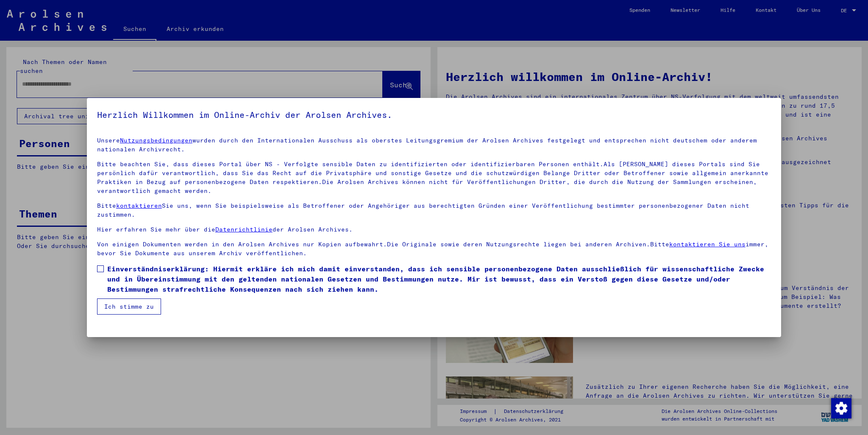  Describe the element at coordinates (707, 244) in the screenshot. I see `a: kontaktieren Sie uns` at that location.